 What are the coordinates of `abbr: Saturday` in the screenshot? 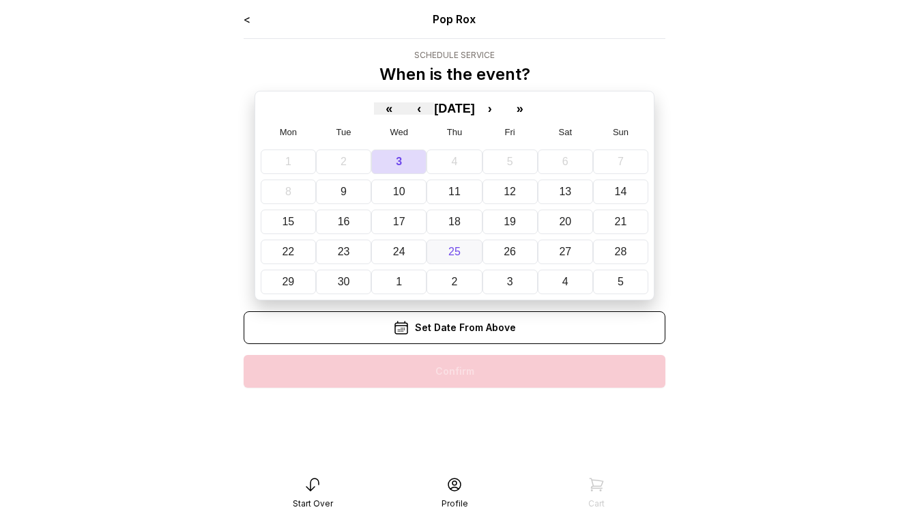 It's located at (566, 132).